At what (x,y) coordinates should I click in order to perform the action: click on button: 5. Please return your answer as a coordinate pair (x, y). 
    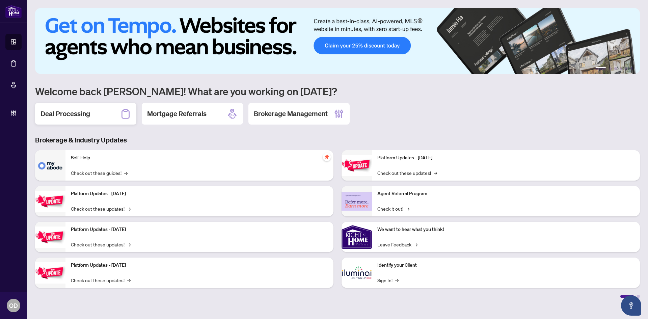
    Looking at the image, I should click on (627, 69).